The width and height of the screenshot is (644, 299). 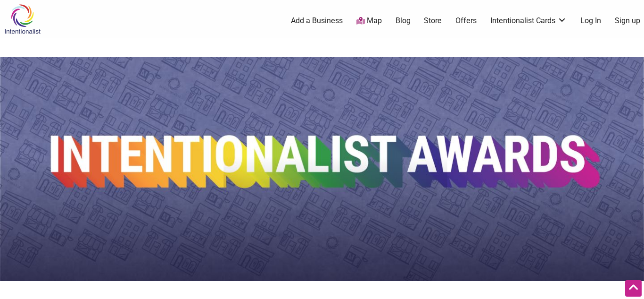 What do you see at coordinates (529, 21) in the screenshot?
I see `li: Intentionalist Cards` at bounding box center [529, 21].